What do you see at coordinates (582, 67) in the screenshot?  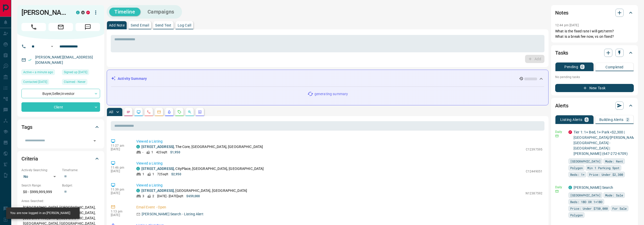 I see `p: 0` at bounding box center [582, 67].